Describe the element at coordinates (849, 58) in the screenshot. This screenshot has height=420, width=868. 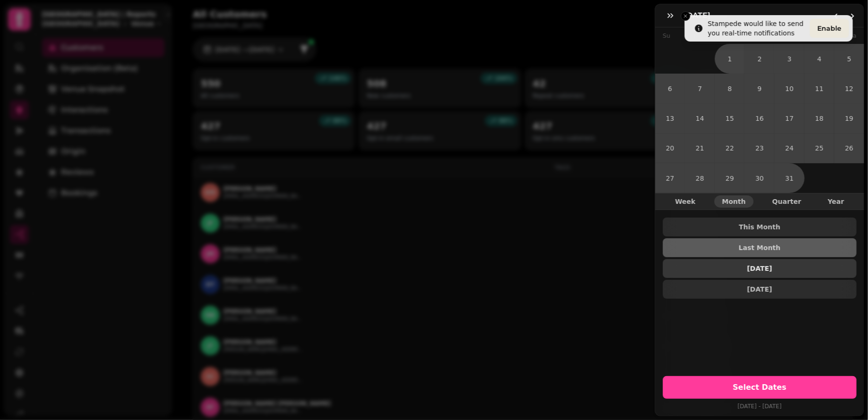
I see `button: Saturday, July 5th, 2025, selected` at that location.